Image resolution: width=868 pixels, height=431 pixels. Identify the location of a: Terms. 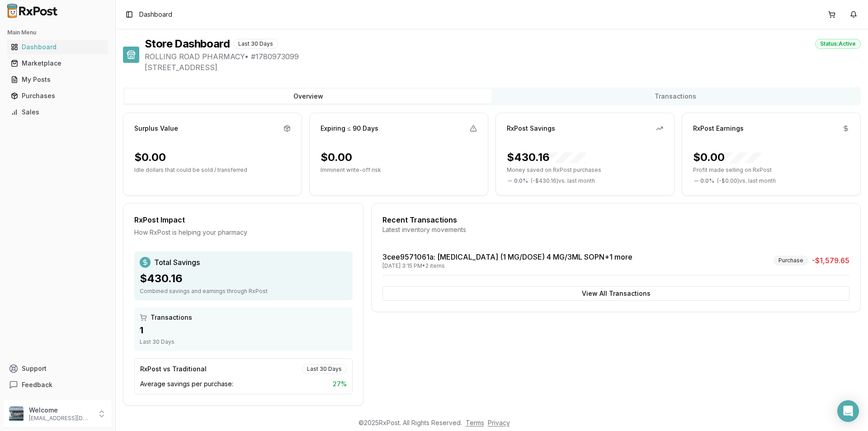
(474, 423).